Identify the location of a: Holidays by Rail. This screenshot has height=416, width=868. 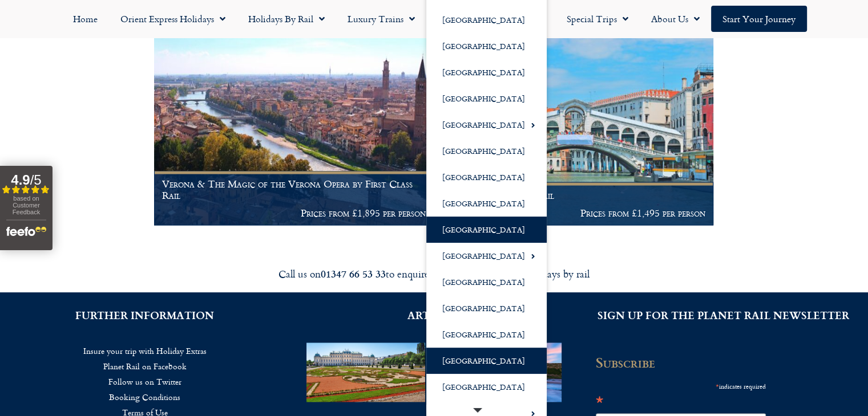
(286, 18).